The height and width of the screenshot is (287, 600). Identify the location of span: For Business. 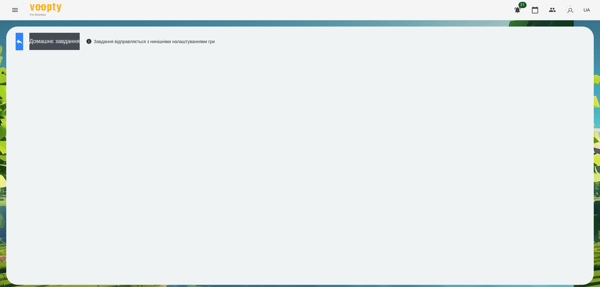
(46, 15).